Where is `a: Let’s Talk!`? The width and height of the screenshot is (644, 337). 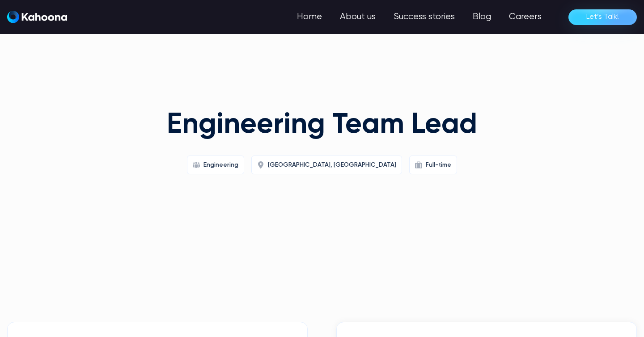
a: Let’s Talk! is located at coordinates (603, 17).